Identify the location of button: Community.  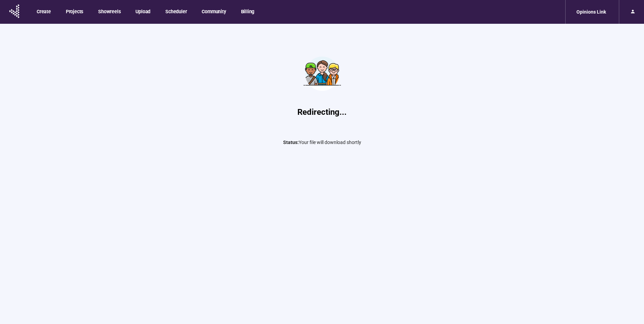
(213, 11).